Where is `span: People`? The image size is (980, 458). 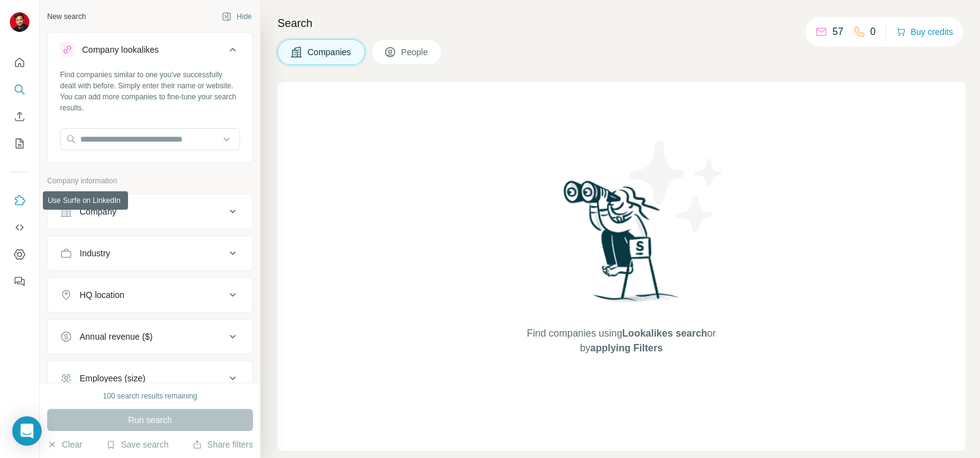
span: People is located at coordinates (416, 52).